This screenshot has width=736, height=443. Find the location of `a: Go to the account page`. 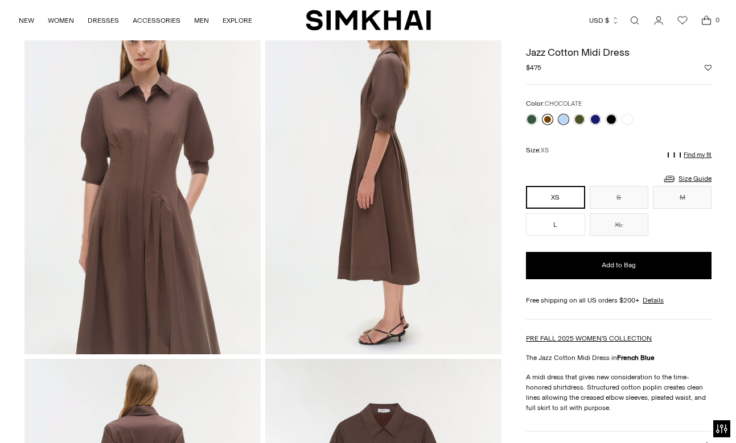

a: Go to the account page is located at coordinates (658, 20).